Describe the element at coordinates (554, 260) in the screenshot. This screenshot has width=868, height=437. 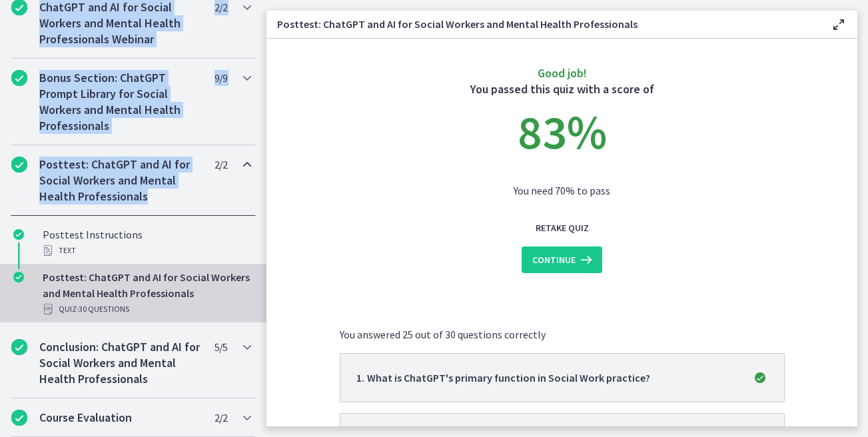
I see `span: Continue` at that location.